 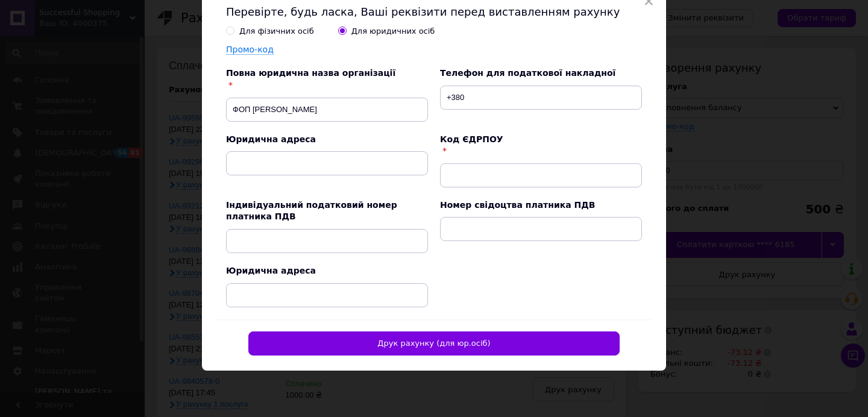 I want to click on button: Друк рахунку (для юр.осіб), so click(x=434, y=343).